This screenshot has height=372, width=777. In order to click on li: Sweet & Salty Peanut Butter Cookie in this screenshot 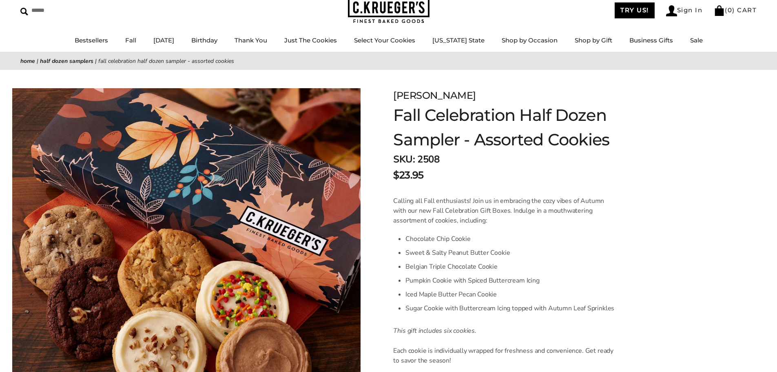, I will do `click(511, 253)`.